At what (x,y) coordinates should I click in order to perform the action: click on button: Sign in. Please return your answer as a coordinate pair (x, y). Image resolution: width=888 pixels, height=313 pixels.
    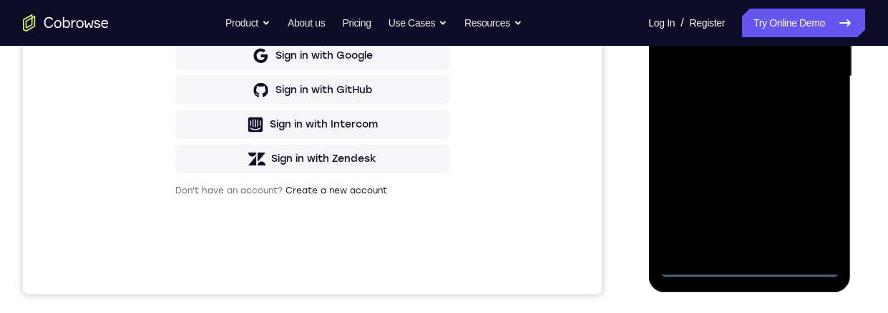
    Looking at the image, I should click on (290, 178).